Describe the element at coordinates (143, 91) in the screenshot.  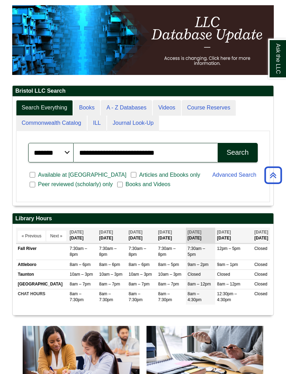
I see `h2: Bristol LLC Search` at that location.